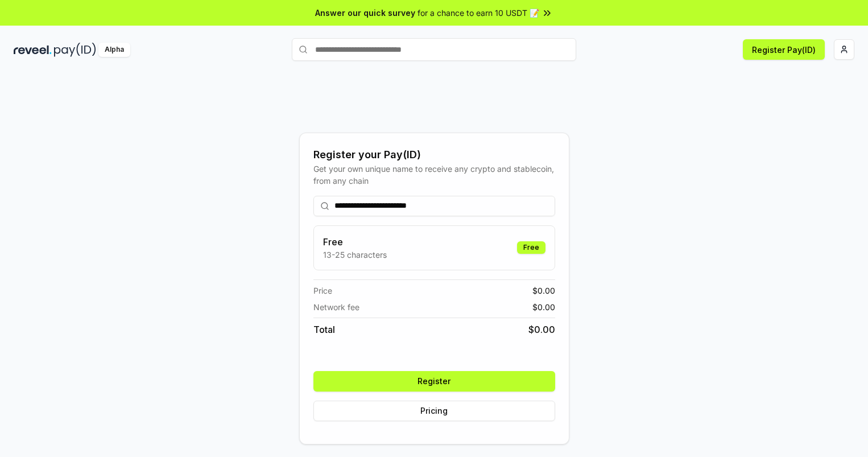 The width and height of the screenshot is (868, 457). Describe the element at coordinates (355, 255) in the screenshot. I see `p: 13-25 characters` at that location.